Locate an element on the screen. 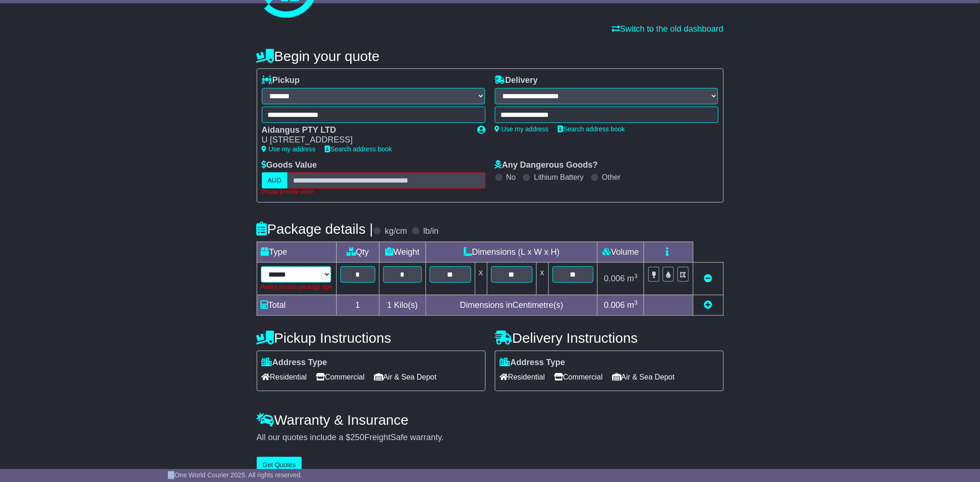 The image size is (980, 482). h4: Begin your quote is located at coordinates (490, 56).